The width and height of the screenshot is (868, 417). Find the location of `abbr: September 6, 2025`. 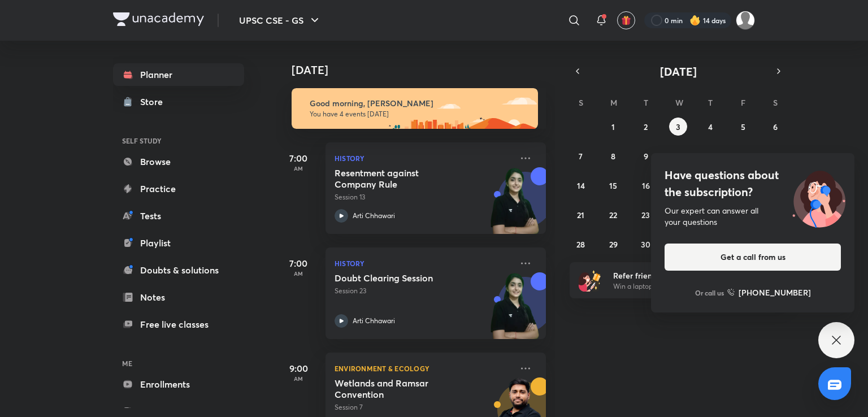

abbr: September 6, 2025 is located at coordinates (775, 126).